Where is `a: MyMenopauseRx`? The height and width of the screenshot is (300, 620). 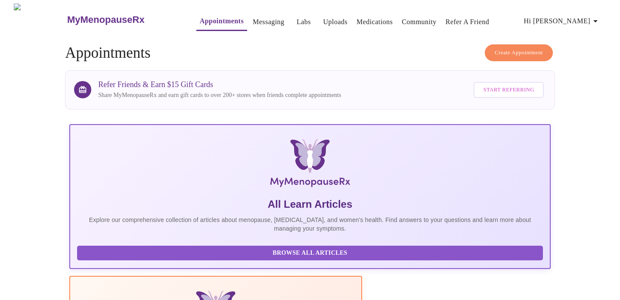
a: MyMenopauseRx is located at coordinates (122, 20).